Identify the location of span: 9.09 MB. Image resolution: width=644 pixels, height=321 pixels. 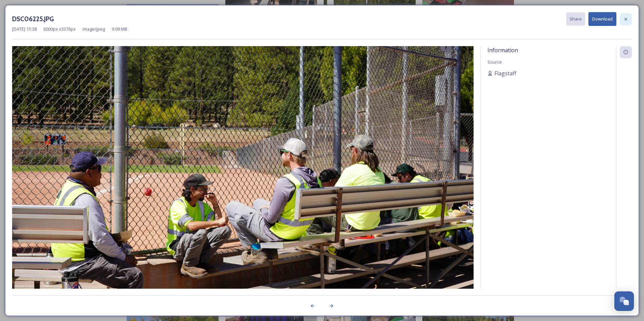
(119, 29).